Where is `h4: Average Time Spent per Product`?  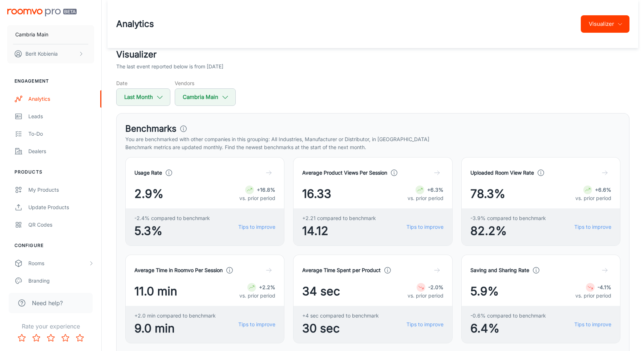
h4: Average Time Spent per Product is located at coordinates (341, 270).